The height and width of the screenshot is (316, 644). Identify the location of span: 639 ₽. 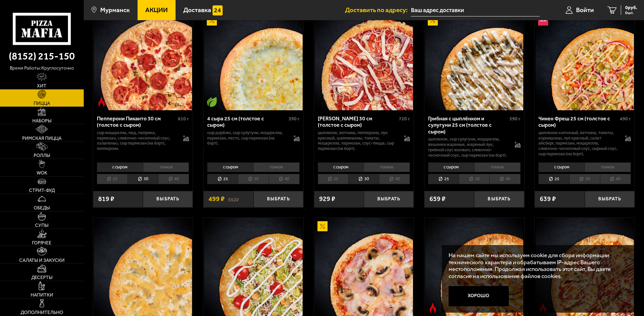
(548, 199).